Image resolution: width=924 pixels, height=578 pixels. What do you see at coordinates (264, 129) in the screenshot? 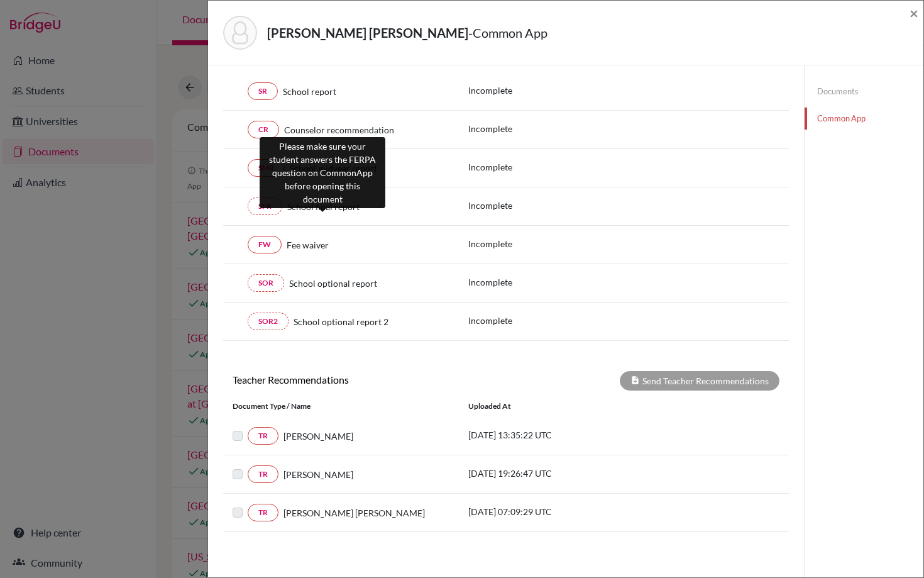
I see `a: CR` at bounding box center [264, 129].